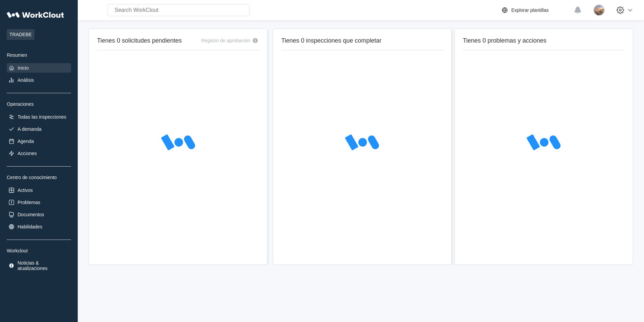 Image resolution: width=644 pixels, height=322 pixels. Describe the element at coordinates (599, 10) in the screenshot. I see `img: 0f68b16a-55cd-4221-bebc-412466ceb291.jpg` at that location.